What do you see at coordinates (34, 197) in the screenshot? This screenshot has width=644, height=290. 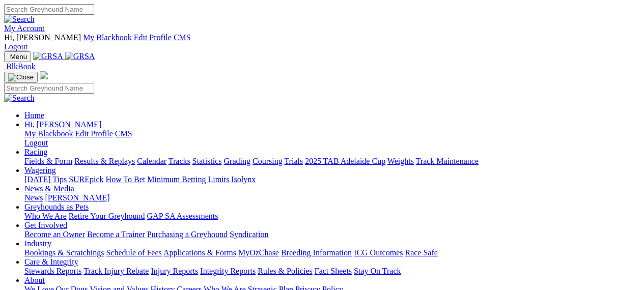 I see `a: News` at bounding box center [34, 197].